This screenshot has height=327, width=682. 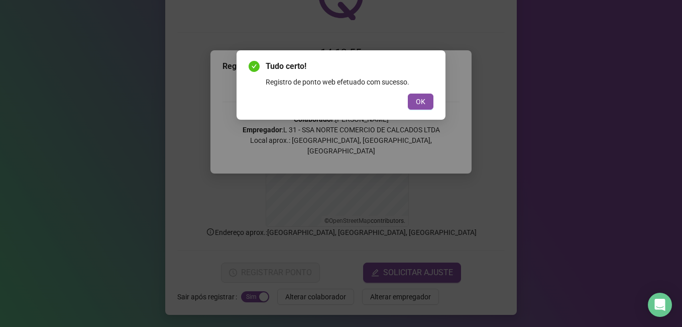 What do you see at coordinates (420, 101) in the screenshot?
I see `button: OK` at bounding box center [420, 101].